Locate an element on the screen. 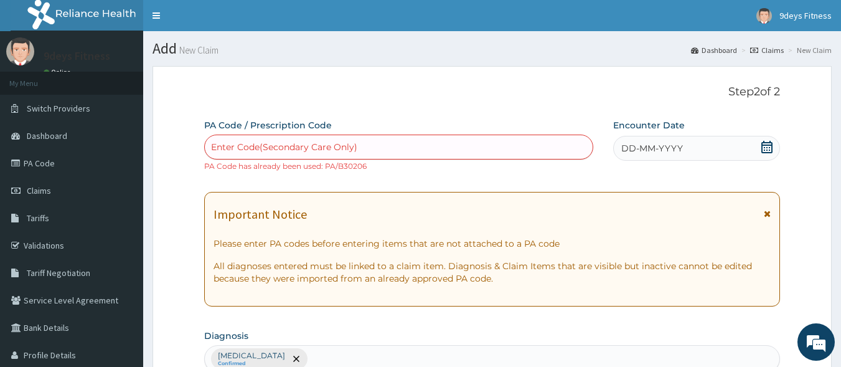 This screenshot has width=841, height=367. p: All diagnoses entered must be linked to a claim item. Diagnosis & Claim Items that are visible bu... is located at coordinates (492, 272).